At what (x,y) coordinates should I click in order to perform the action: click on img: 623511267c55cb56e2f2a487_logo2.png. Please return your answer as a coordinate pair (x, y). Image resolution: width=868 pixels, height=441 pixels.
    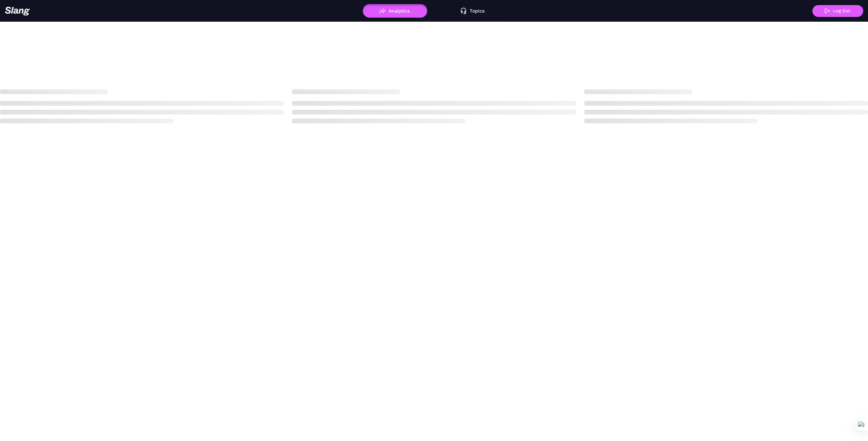
    Looking at the image, I should click on (17, 11).